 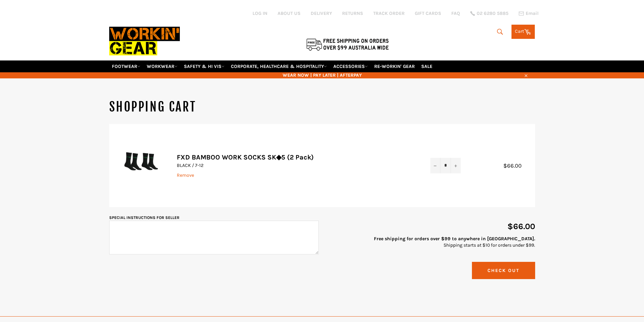 I want to click on img: Workin Gear leaders in Workwear, Safety Boots, PPE, Uniforms. Australia's No.1 in Workwear, so click(x=144, y=41).